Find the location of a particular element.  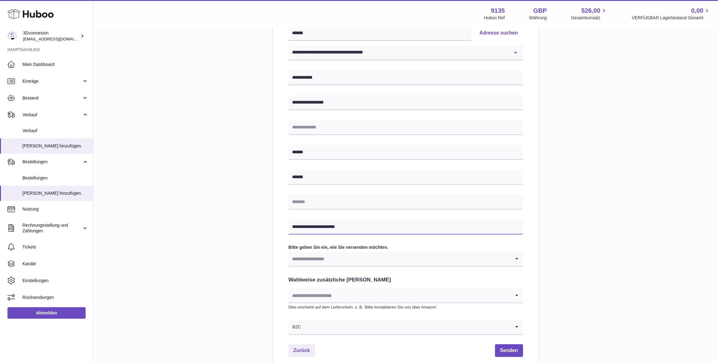

span: Rechnungsstellung und Zahlungen is located at coordinates (52, 229).